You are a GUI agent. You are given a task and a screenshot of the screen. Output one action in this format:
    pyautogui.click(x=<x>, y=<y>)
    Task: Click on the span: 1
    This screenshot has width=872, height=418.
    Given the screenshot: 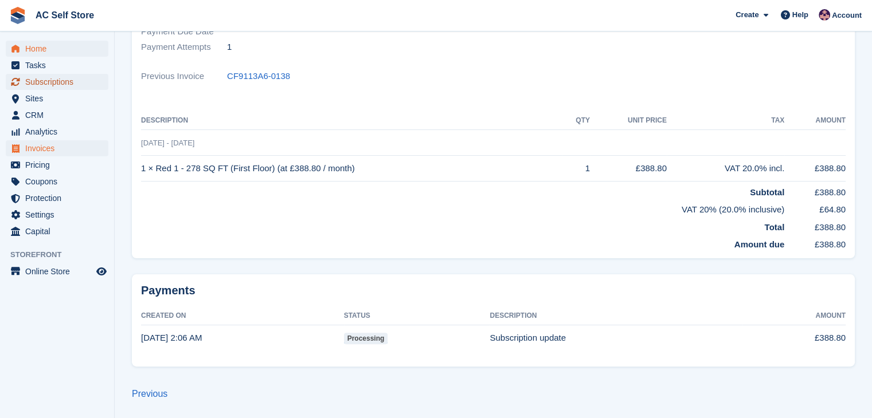 What is the action you would take?
    pyautogui.click(x=229, y=47)
    